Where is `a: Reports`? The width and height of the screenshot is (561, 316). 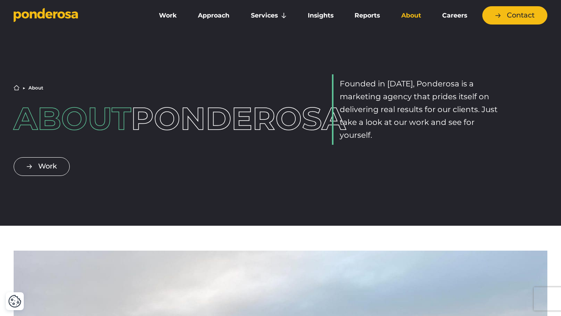
a: Reports is located at coordinates (367, 16).